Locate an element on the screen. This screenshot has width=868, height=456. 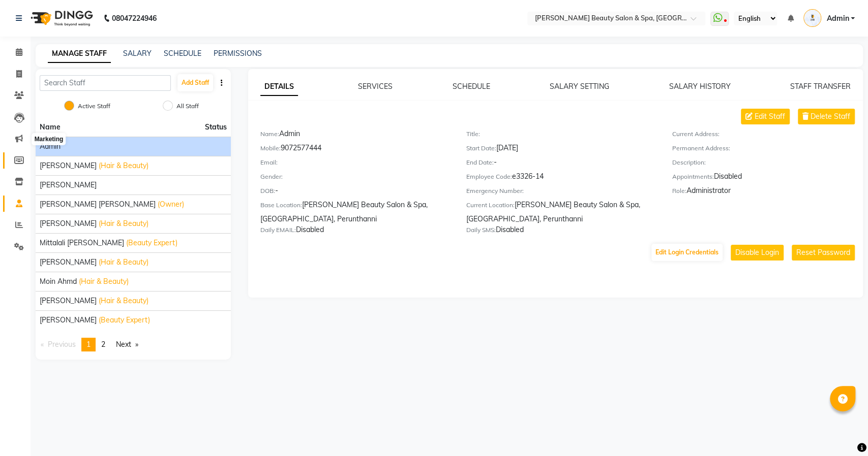
label: Email: is located at coordinates (269, 163).